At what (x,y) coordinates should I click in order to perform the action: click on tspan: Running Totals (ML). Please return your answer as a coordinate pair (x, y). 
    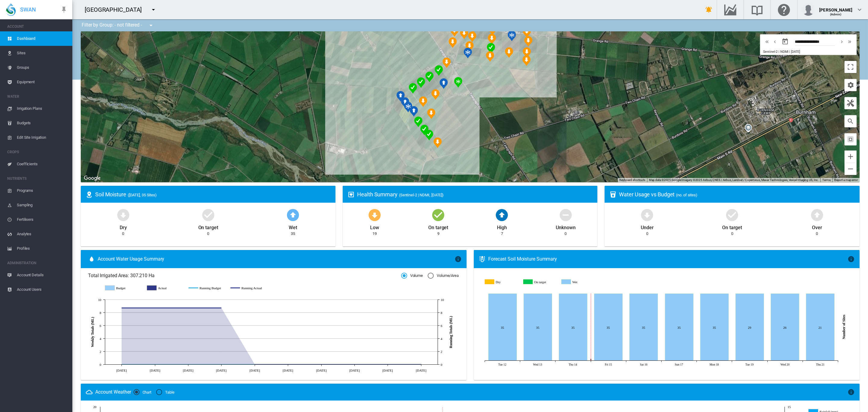
    Looking at the image, I should click on (451, 332).